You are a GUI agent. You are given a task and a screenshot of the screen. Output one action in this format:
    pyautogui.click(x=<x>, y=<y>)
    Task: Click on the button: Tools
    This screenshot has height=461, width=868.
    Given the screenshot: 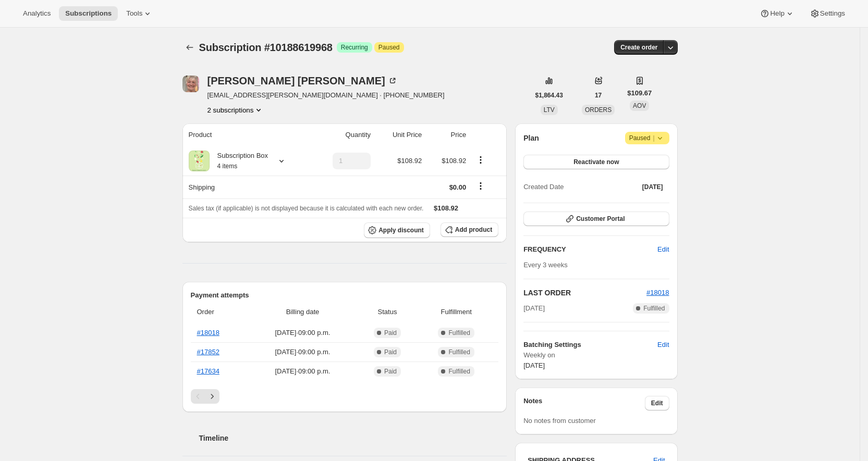 What is the action you would take?
    pyautogui.click(x=139, y=14)
    